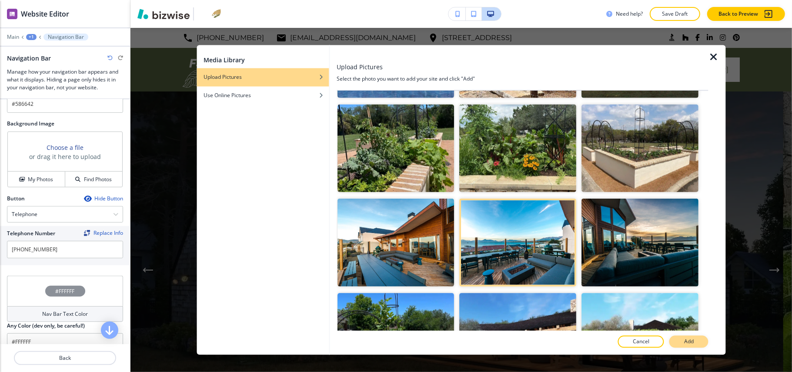 This screenshot has width=792, height=372. What do you see at coordinates (65, 358) in the screenshot?
I see `p: Back` at bounding box center [65, 358].